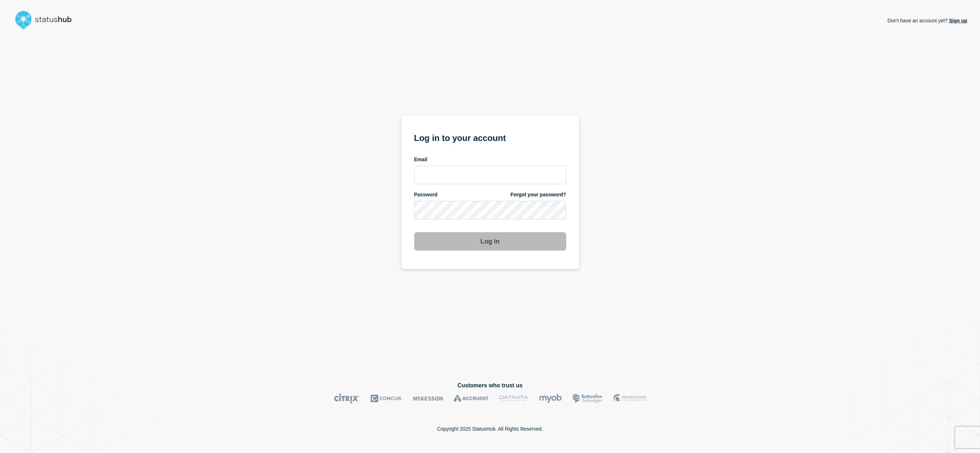 This screenshot has width=980, height=453. I want to click on h1: Log in to your account, so click(490, 137).